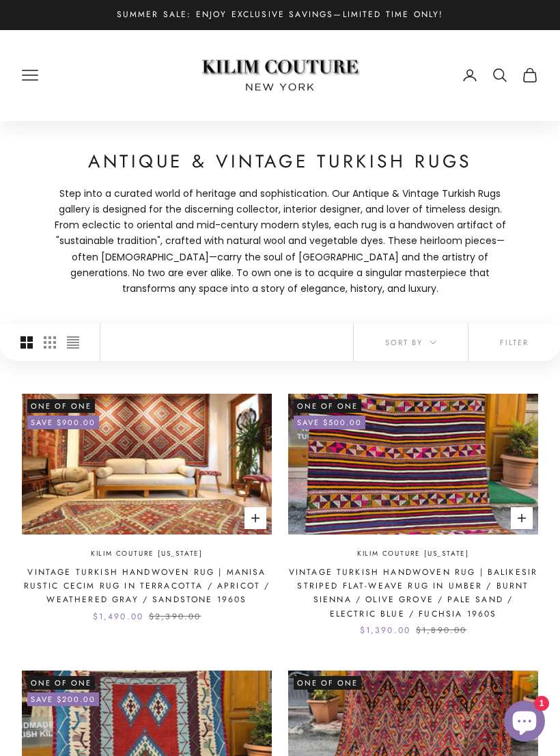 Image resolution: width=560 pixels, height=756 pixels. Describe the element at coordinates (50, 343) in the screenshot. I see `button: Switch to smaller product images` at that location.